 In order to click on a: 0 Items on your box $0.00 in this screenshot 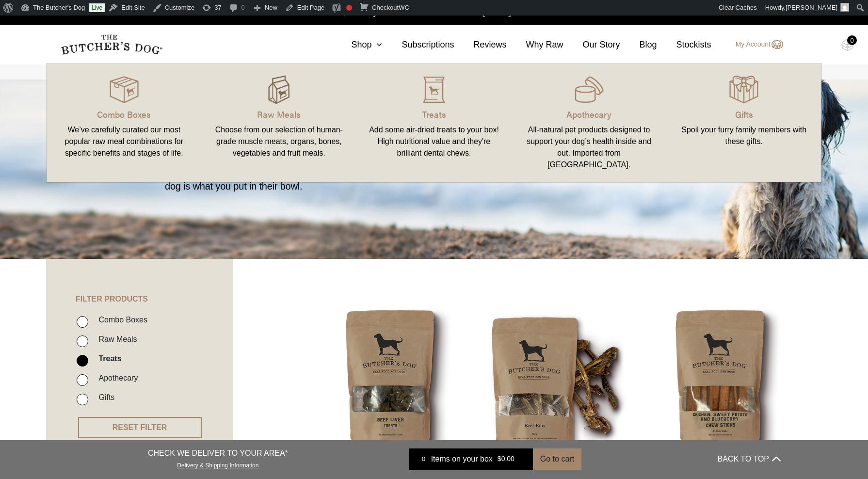, I will do `click(471, 459)`.